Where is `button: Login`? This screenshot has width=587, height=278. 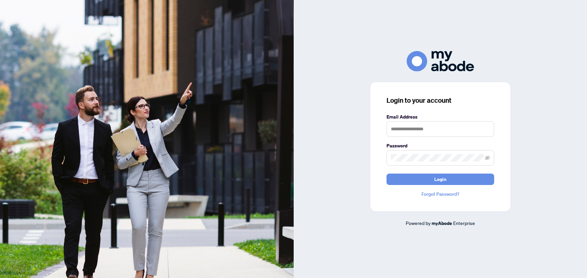
button: Login is located at coordinates (440, 180).